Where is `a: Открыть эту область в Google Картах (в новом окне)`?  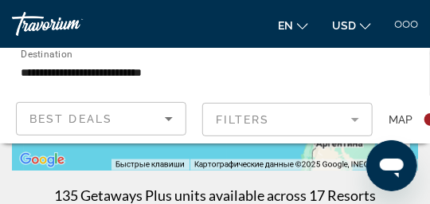 a: Открыть эту область в Google Картах (в новом окне) is located at coordinates (42, 160).